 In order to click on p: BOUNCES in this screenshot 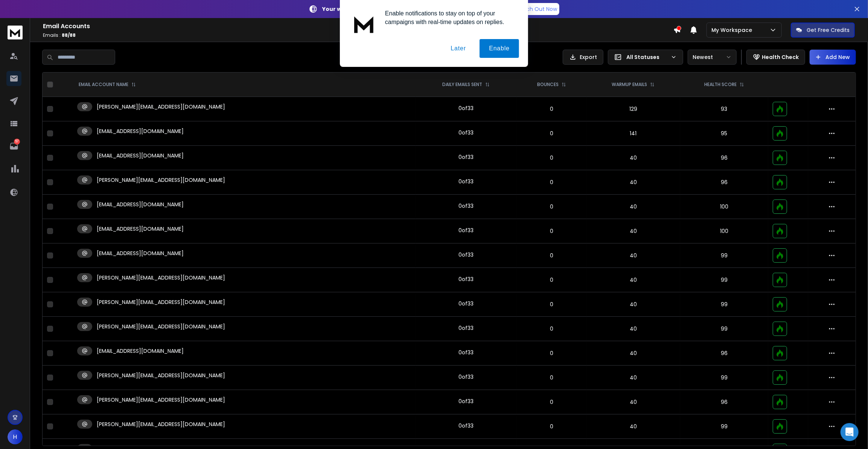, I will do `click(548, 84)`.